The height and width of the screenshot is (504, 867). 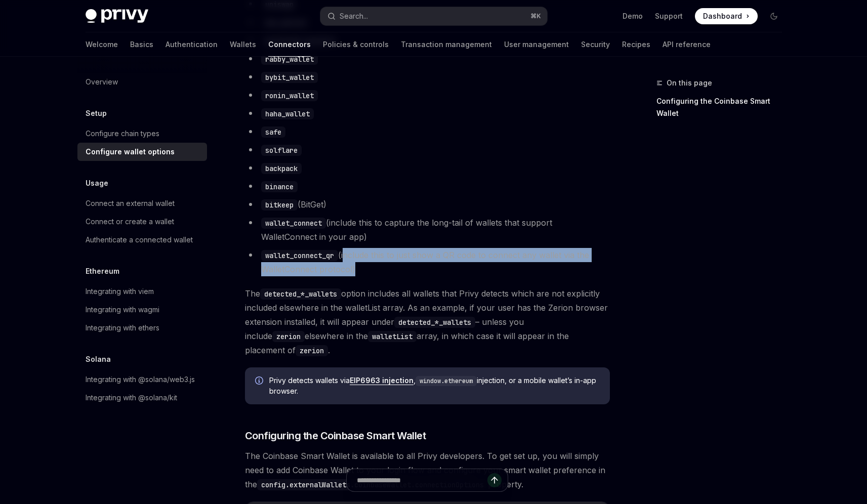 I want to click on code: bybit_wallet, so click(x=290, y=78).